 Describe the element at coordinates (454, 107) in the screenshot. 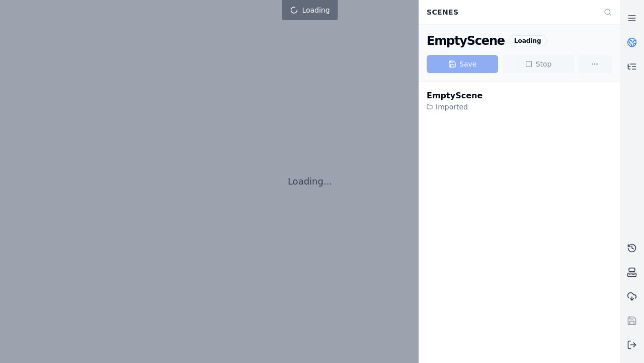

I see `div: Imported` at that location.